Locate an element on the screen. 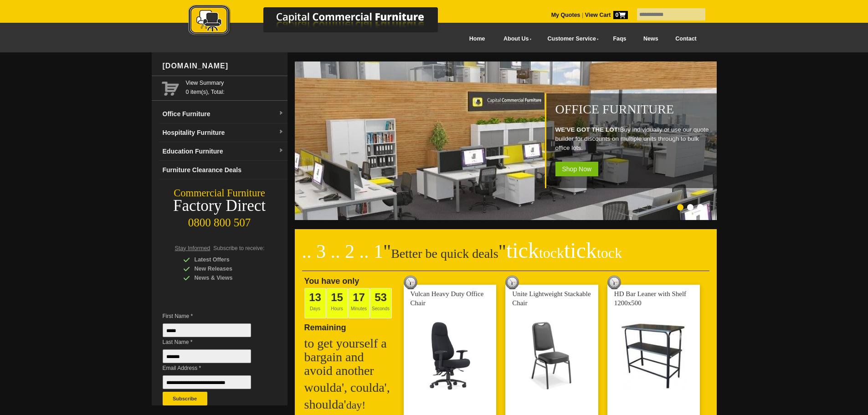 The image size is (868, 415). span: 15 is located at coordinates (337, 297).